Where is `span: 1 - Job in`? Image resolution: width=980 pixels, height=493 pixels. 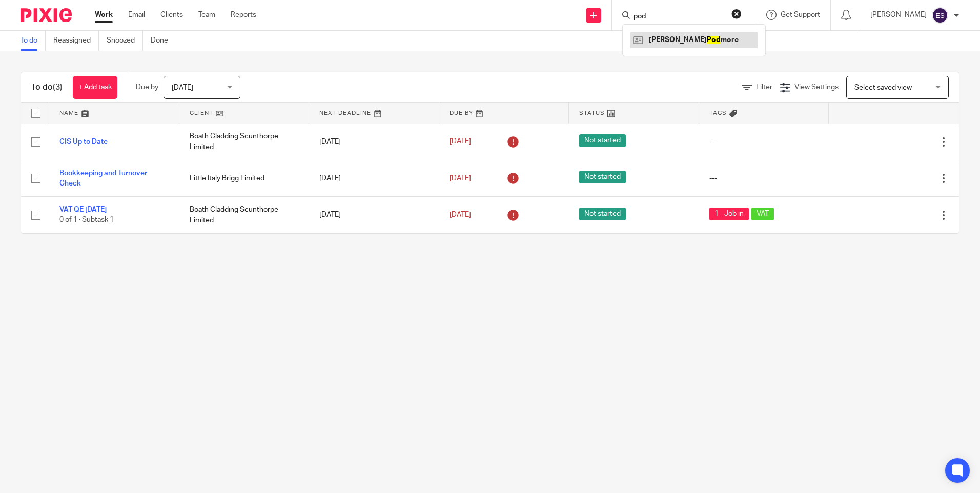 span: 1 - Job in is located at coordinates (729, 214).